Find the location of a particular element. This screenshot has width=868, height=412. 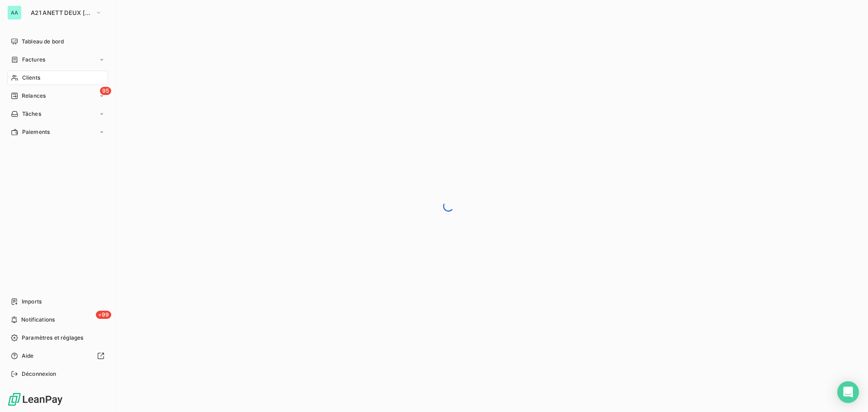

img: Logo LeanPay is located at coordinates (36, 400).